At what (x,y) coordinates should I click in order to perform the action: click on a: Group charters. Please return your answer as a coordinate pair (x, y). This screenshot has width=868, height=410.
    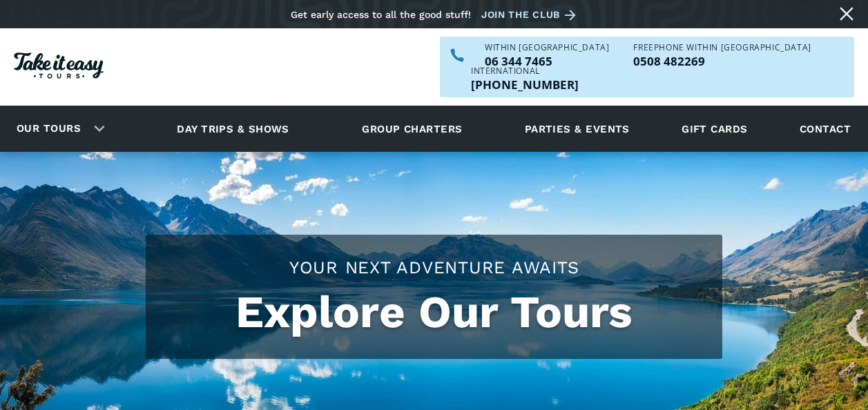
    Looking at the image, I should click on (412, 128).